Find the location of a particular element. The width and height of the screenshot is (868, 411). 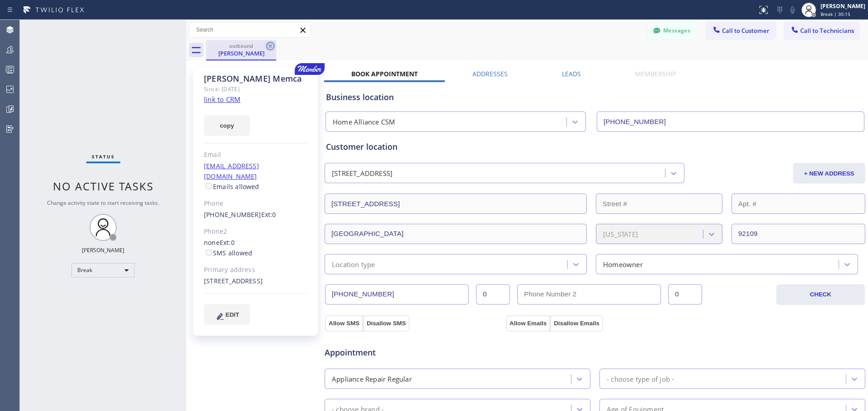

input: Phone Number 2 is located at coordinates (589, 294).